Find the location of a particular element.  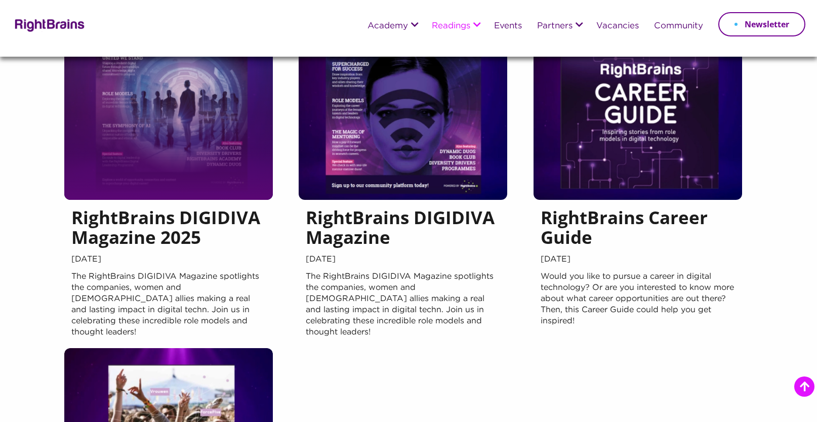

a: Newsletter is located at coordinates (762, 24).